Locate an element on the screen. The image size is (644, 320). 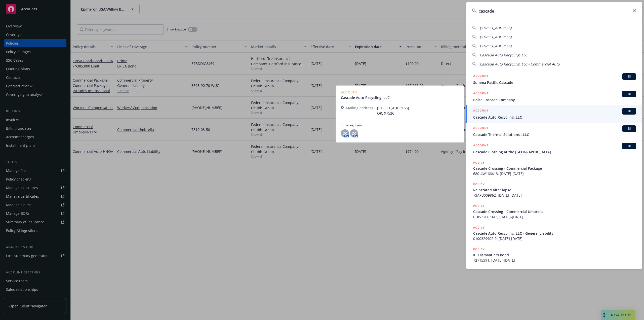
span: Cascade Thermal Solutions , LLC is located at coordinates (554, 134).